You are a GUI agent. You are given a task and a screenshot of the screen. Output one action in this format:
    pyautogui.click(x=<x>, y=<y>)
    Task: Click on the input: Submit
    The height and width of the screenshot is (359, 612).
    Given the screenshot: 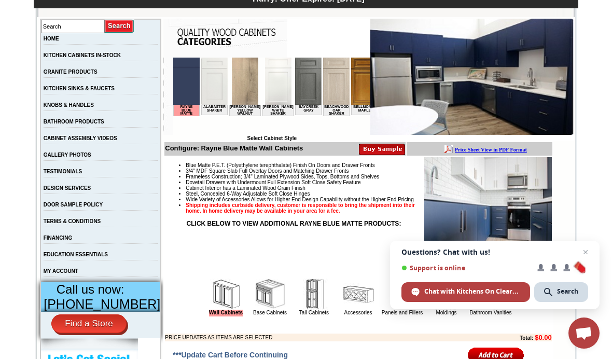 What is the action you would take?
    pyautogui.click(x=119, y=26)
    